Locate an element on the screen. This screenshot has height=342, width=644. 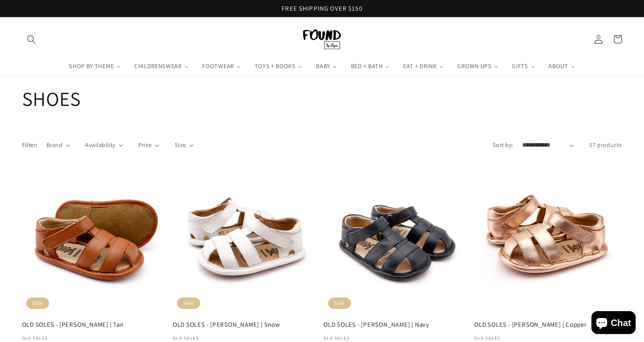
a: TOYS + BOOKS is located at coordinates (279, 66).